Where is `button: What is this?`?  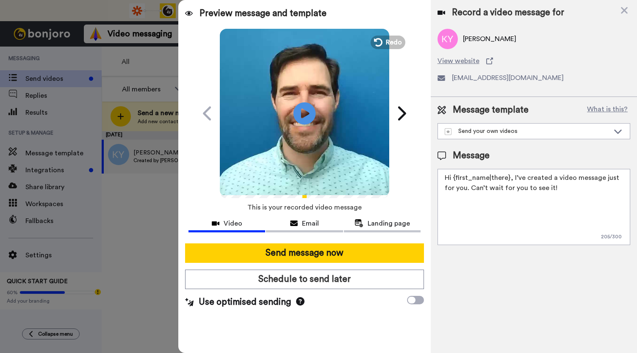 button: What is this? is located at coordinates (607, 110).